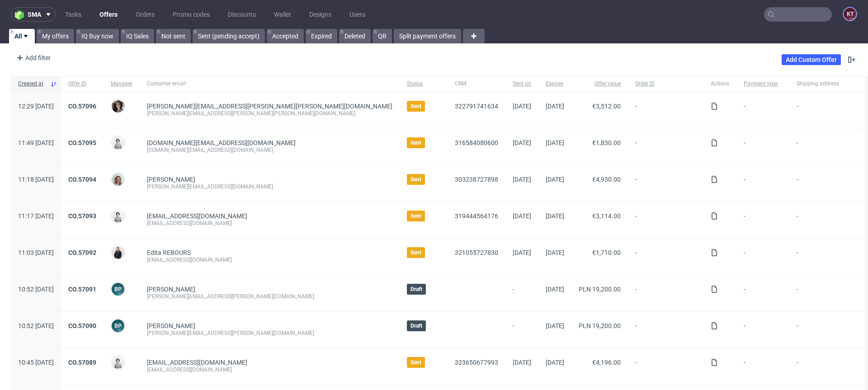  I want to click on a: CO.57096, so click(82, 106).